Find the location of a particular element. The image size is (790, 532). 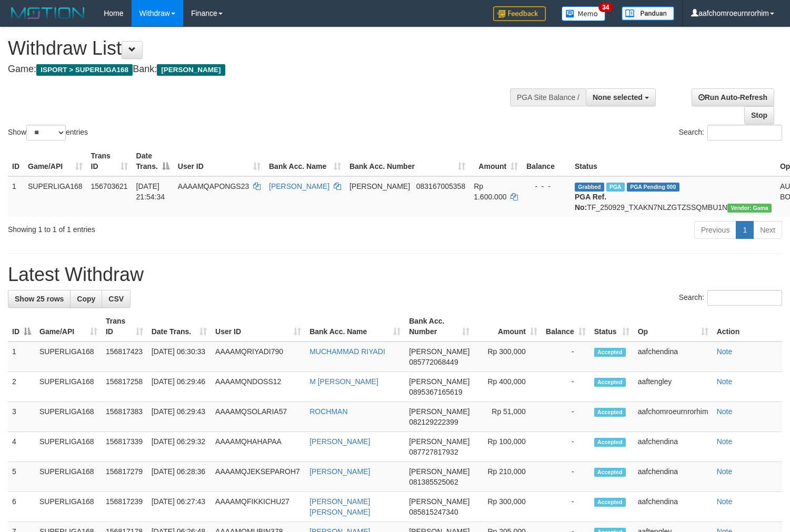

th: Game/API: activate to sort column ascending is located at coordinates (56, 161).